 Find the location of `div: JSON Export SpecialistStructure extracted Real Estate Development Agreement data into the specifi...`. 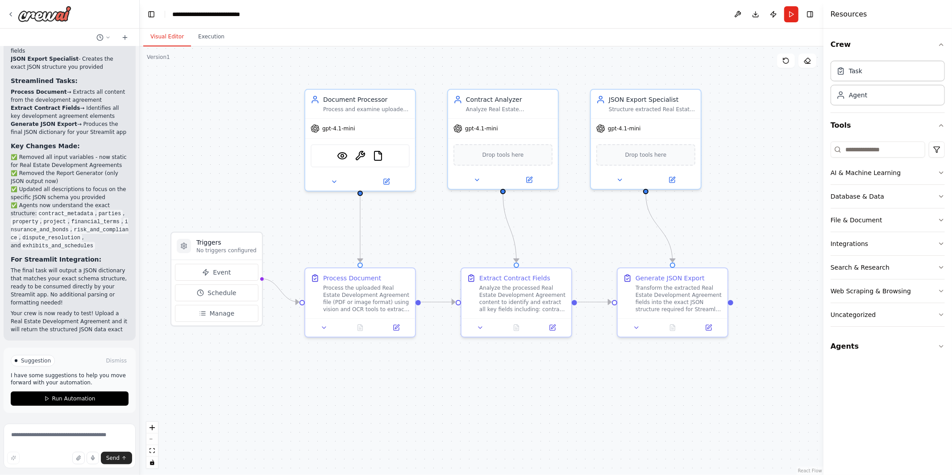

div: JSON Export SpecialistStructure extracted Real Estate Development Agreement data into the specifi... is located at coordinates (646, 139).